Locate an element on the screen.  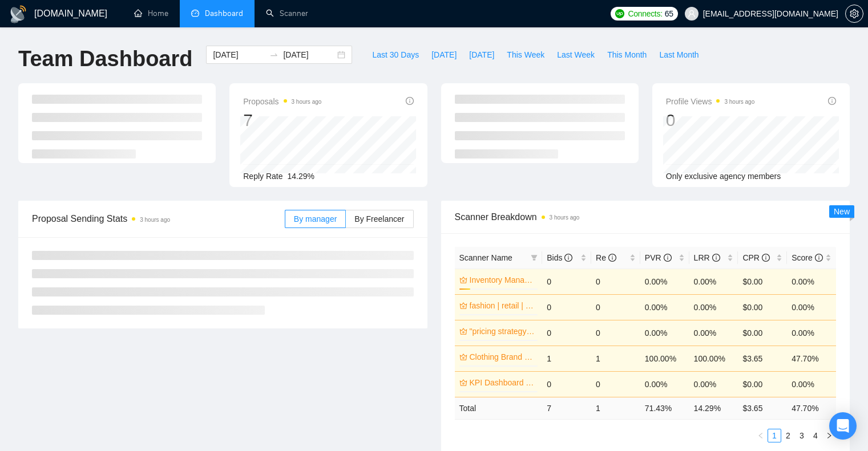
td: 14.29 % is located at coordinates (714, 407).